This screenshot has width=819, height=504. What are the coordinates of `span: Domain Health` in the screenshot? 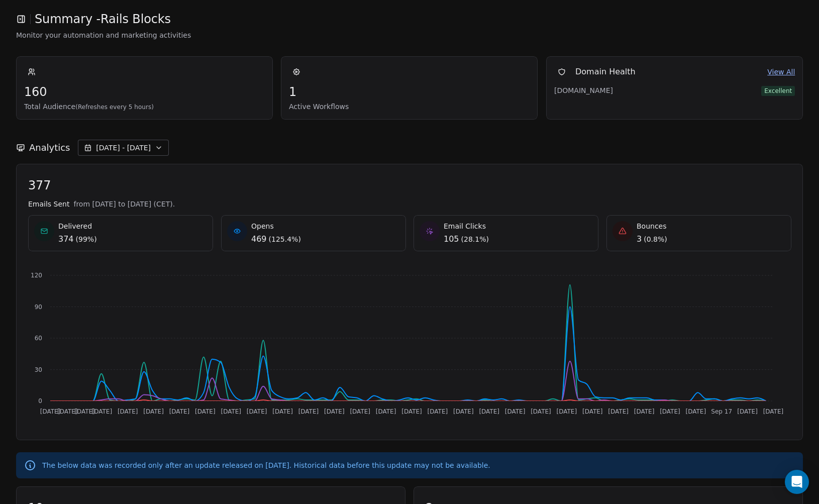 It's located at (605, 72).